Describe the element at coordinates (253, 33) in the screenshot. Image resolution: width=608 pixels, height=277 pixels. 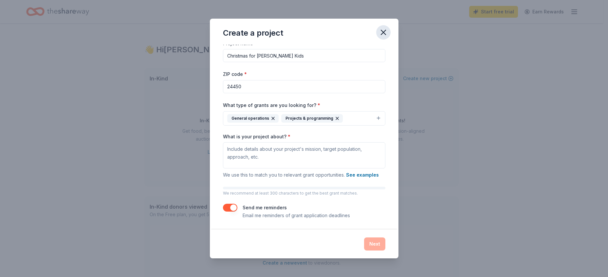
I see `div: Create a project` at that location.